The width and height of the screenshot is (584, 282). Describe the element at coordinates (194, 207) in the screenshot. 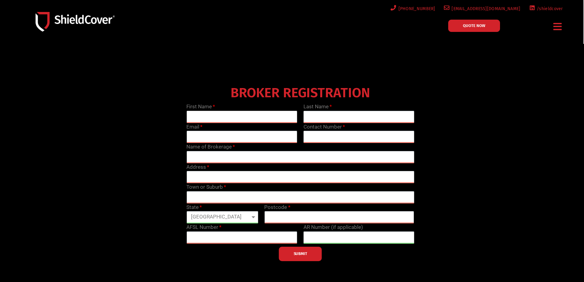

I see `label: State` at that location.